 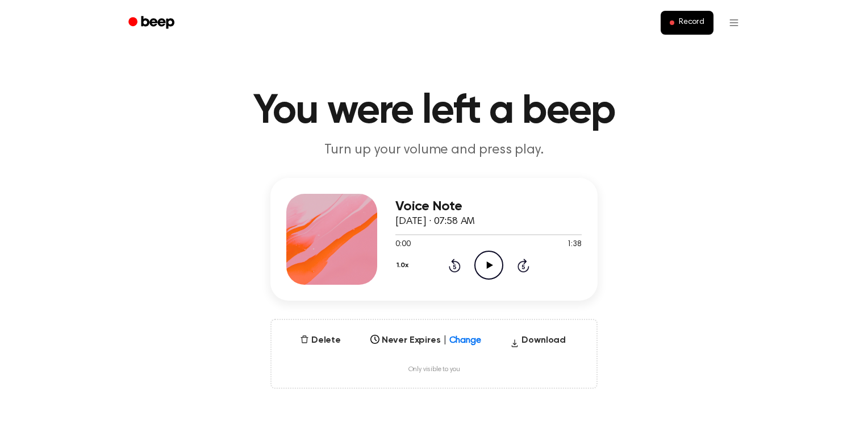 I want to click on span: Record, so click(x=691, y=23).